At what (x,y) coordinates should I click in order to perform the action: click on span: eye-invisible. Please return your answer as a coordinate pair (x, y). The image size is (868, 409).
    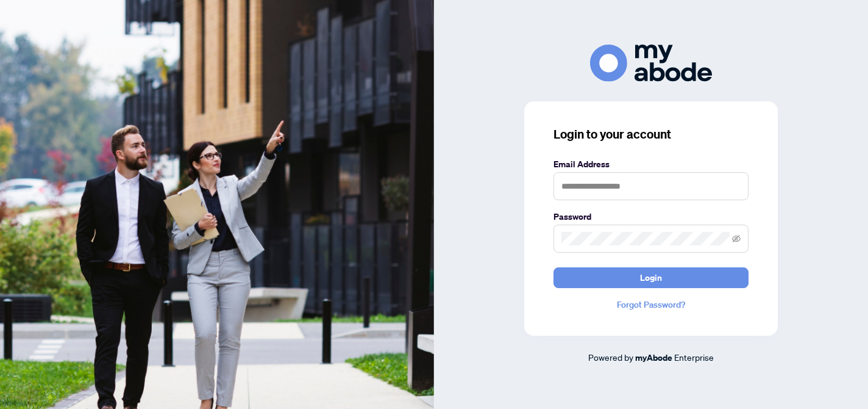
    Looking at the image, I should click on (736, 238).